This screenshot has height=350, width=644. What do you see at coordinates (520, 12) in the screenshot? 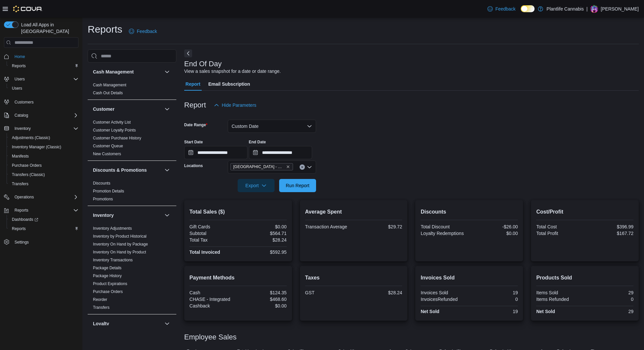
I see `span: Dark Mode` at bounding box center [520, 12].